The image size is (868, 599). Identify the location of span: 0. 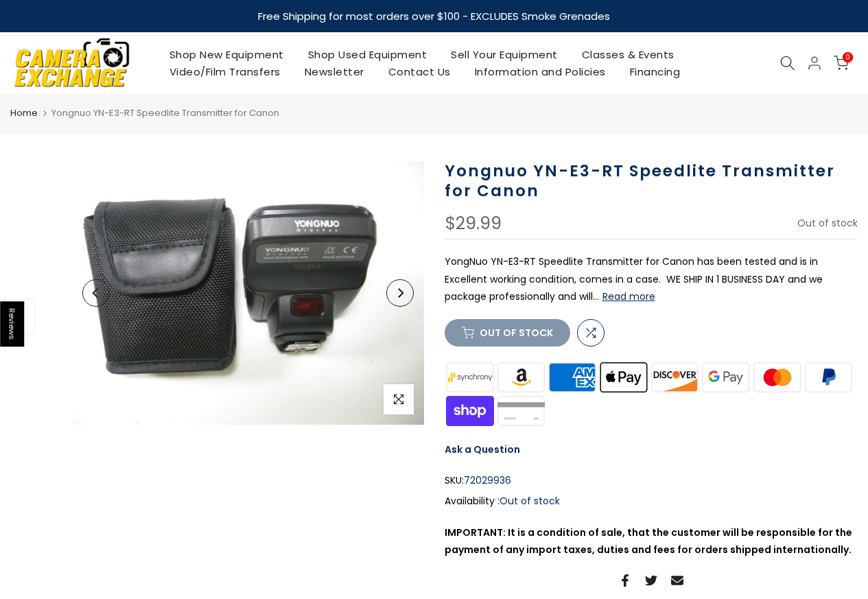
(848, 57).